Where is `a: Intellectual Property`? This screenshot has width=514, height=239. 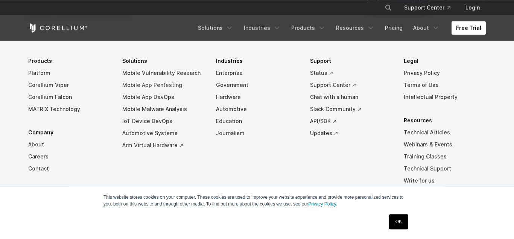
a: Intellectual Property is located at coordinates (444, 97).